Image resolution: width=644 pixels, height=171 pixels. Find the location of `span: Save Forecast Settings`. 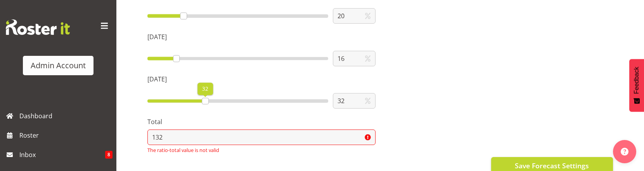

span: Save Forecast Settings is located at coordinates (552, 166).